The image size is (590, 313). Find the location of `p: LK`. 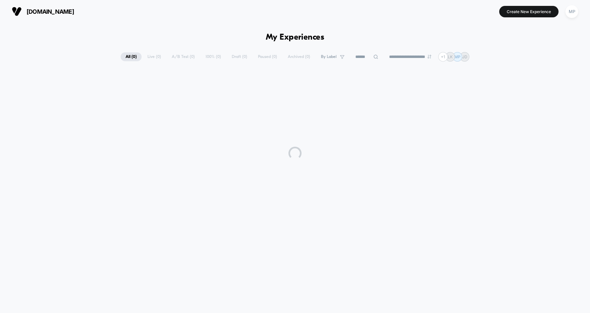

p: LK is located at coordinates (450, 57).